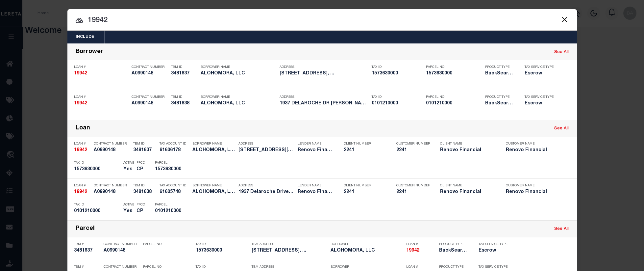 The width and height of the screenshot is (644, 271). Describe the element at coordinates (184, 104) in the screenshot. I see `h5: 3481638` at that location.